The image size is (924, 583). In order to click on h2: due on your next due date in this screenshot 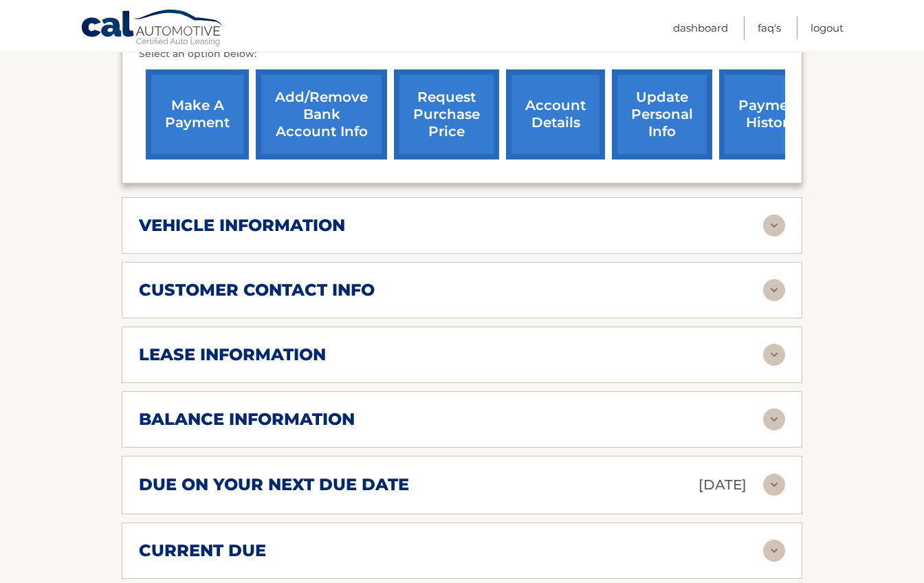, I will do `click(274, 485)`.